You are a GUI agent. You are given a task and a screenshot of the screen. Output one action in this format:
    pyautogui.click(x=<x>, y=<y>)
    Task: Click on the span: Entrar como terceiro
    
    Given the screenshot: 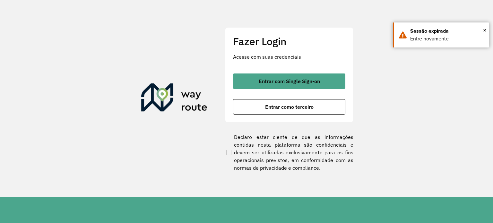 What is the action you would take?
    pyautogui.click(x=289, y=107)
    